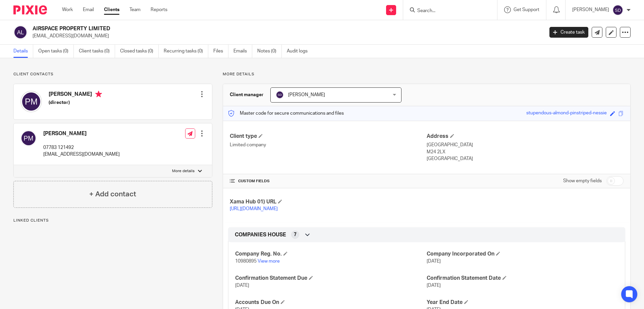 The height and width of the screenshot is (309, 644). What do you see at coordinates (569, 32) in the screenshot?
I see `a: Create task` at bounding box center [569, 32].